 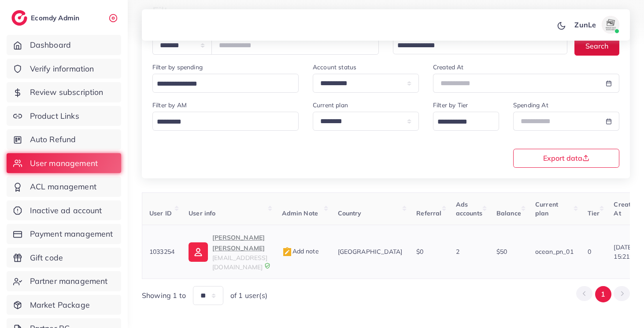 What do you see at coordinates (162, 251) in the screenshot?
I see `span: 1033254` at bounding box center [162, 251].